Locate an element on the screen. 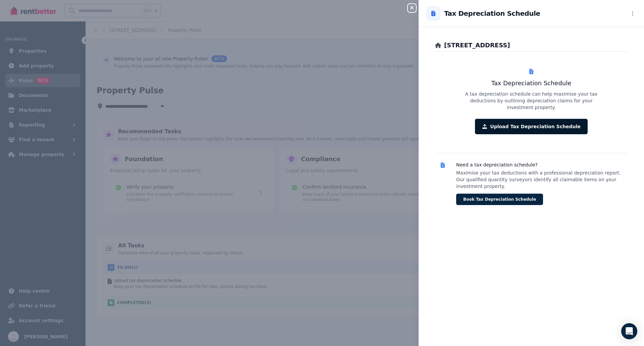  div: Open Intercom Messenger is located at coordinates (630, 331).